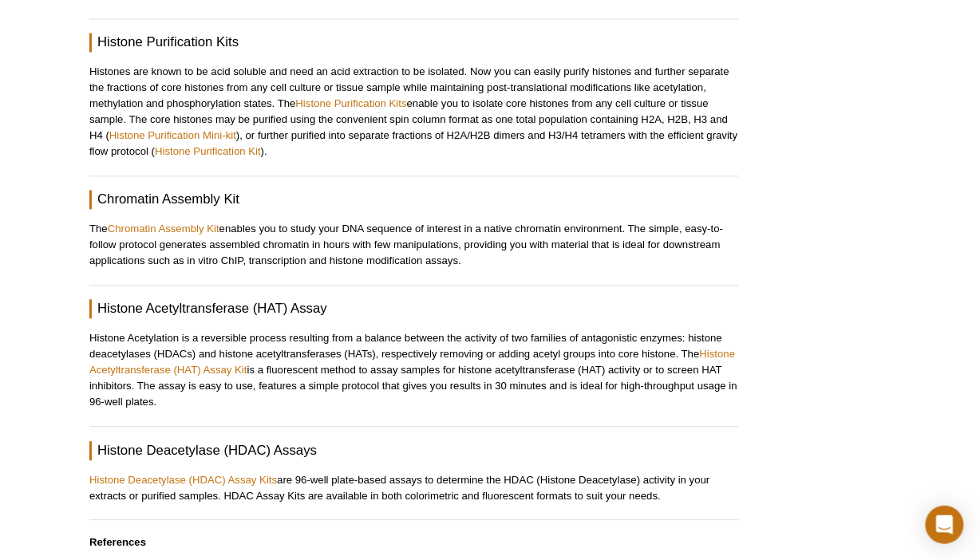  Describe the element at coordinates (415, 112) in the screenshot. I see `p: Histones are known to be acid soluble and need an acid extraction to be isolated. Now you can eas...` at that location.